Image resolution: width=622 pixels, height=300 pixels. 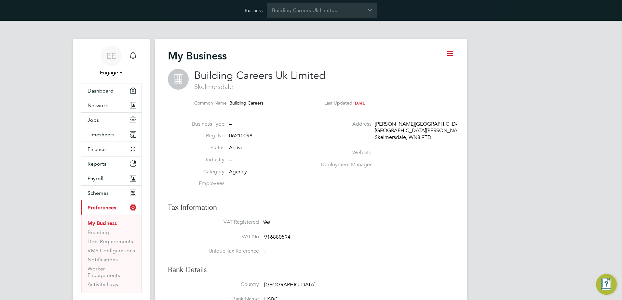 I want to click on a: Branding, so click(x=98, y=233).